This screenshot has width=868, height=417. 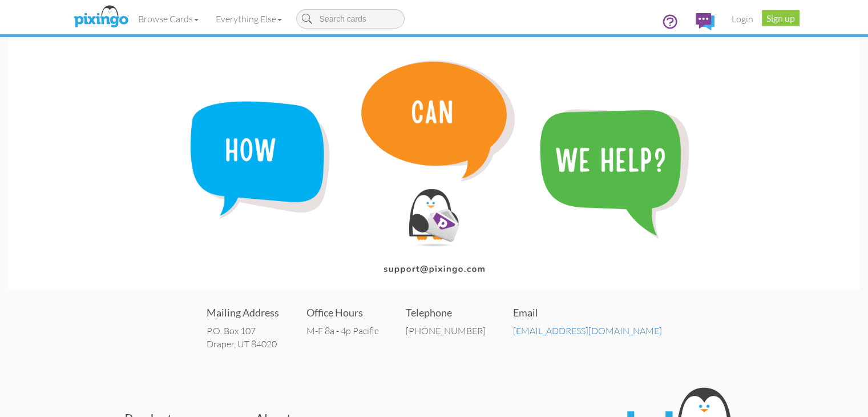 I want to click on h4: Office Hours, so click(x=342, y=313).